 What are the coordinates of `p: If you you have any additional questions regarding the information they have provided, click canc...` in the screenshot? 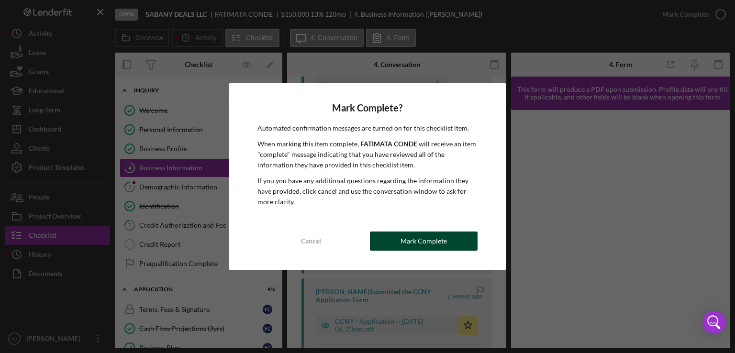 It's located at (367, 191).